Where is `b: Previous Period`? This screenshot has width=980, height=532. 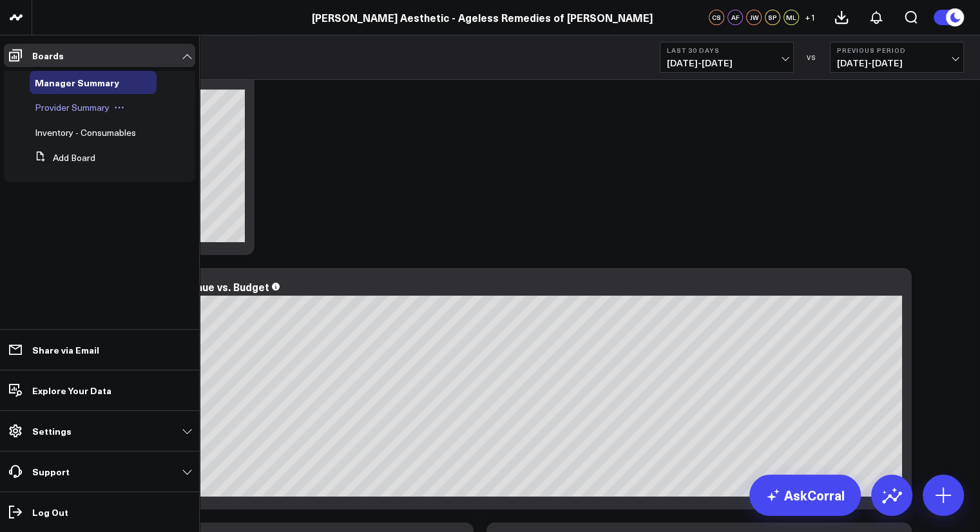 b: Previous Period is located at coordinates (897, 50).